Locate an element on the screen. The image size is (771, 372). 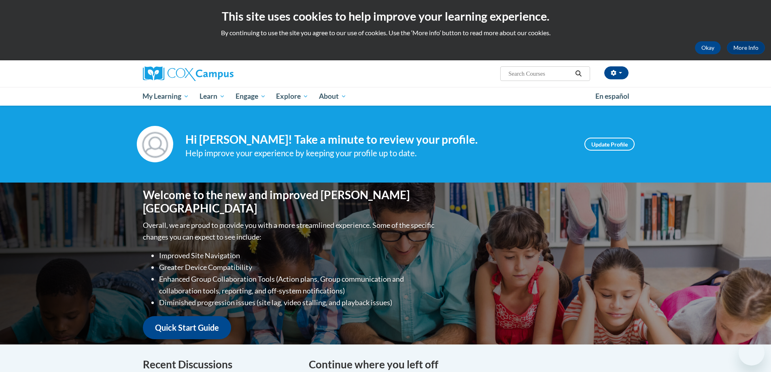
span: En español is located at coordinates (612, 96).